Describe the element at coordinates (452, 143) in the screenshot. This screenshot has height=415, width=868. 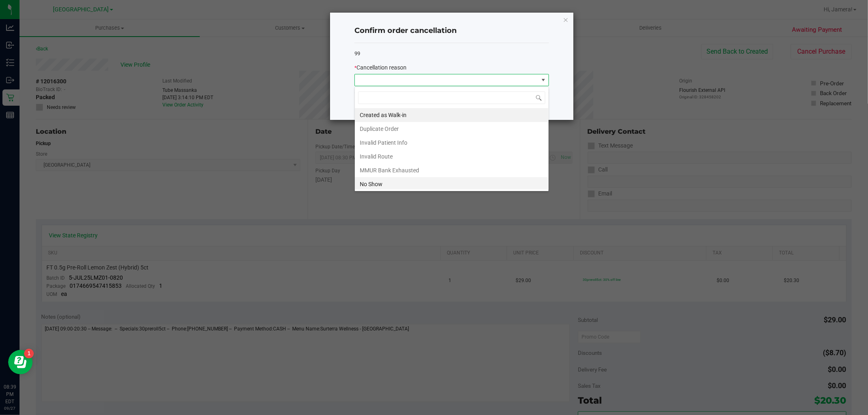
I see `li: Invalid Patient Info` at that location.